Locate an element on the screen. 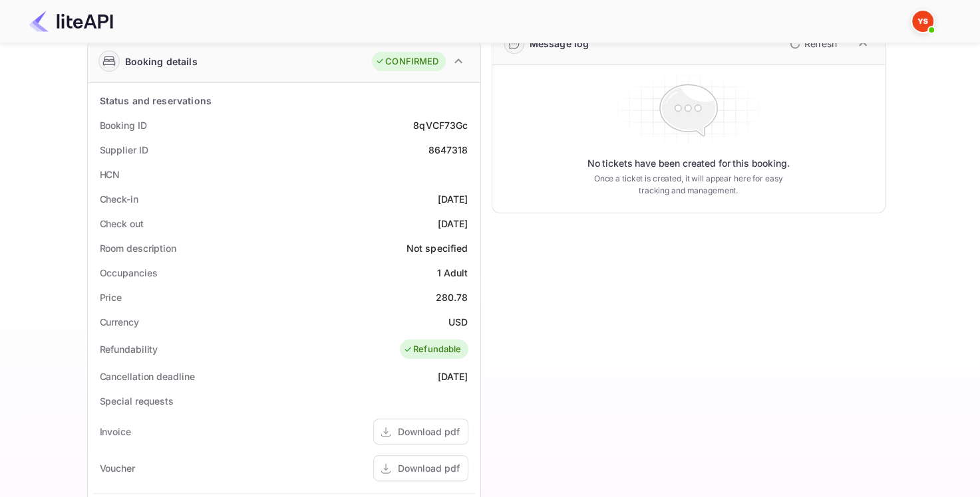 Image resolution: width=980 pixels, height=497 pixels. div: Status and reservations is located at coordinates (156, 100).